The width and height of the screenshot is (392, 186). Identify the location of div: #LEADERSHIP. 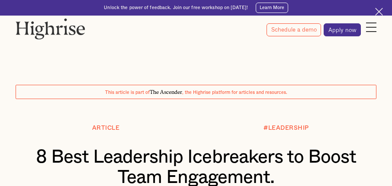
(286, 128).